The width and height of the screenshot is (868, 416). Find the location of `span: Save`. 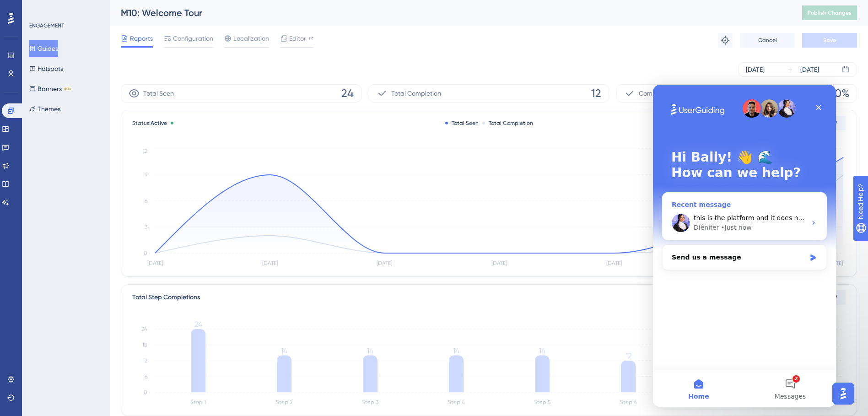

span: Save is located at coordinates (829, 40).